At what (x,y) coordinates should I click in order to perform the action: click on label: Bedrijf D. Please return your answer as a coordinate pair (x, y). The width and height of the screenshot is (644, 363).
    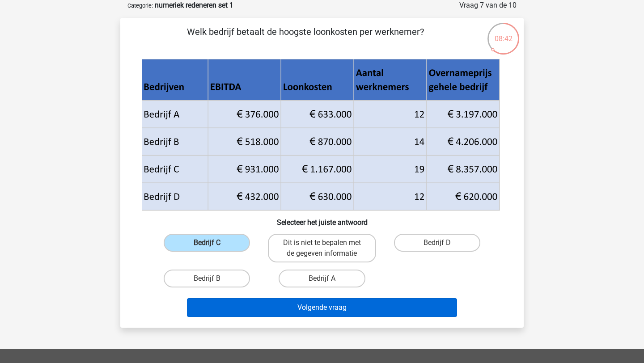
    Looking at the image, I should click on (437, 243).